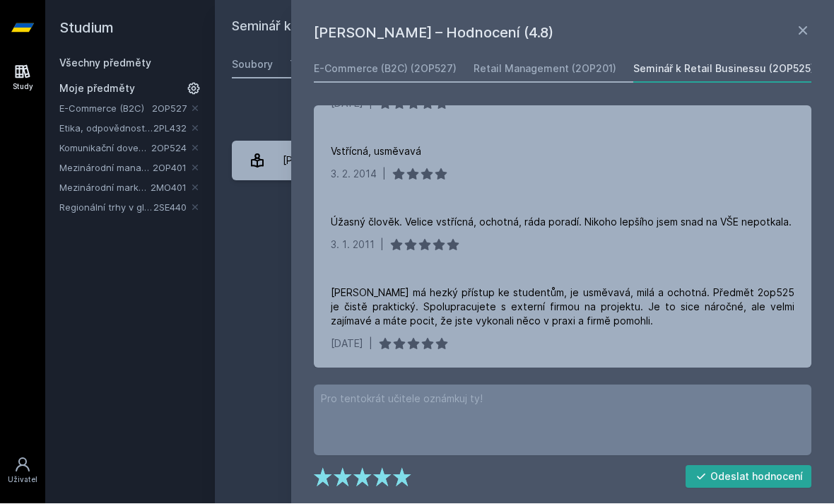 This screenshot has height=504, width=834. Describe the element at coordinates (445, 29) in the screenshot. I see `h2: Seminář k Retail Businessu (2OP525)` at that location.